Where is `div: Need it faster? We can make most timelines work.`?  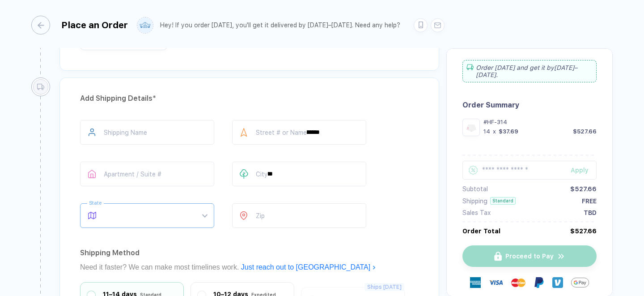
div: Need it faster? We can make most timelines work. is located at coordinates (249, 267).